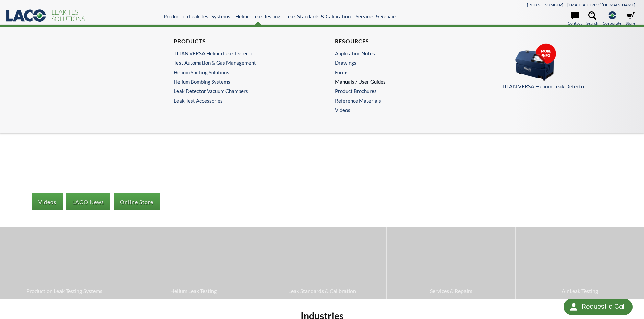  I want to click on span: Corporate, so click(611, 23).